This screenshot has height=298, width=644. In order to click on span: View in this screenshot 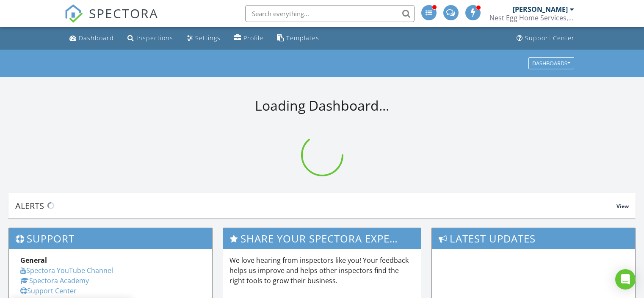, I will do `click(623, 206)`.